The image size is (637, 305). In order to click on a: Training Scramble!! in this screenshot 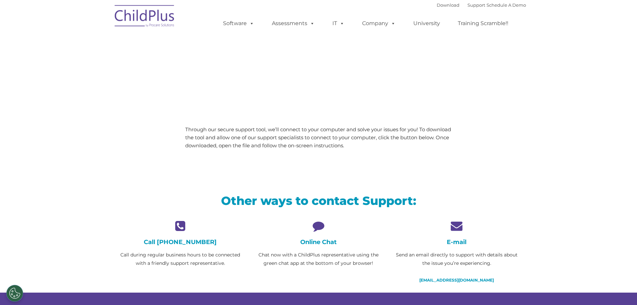, I will do `click(483, 23)`.